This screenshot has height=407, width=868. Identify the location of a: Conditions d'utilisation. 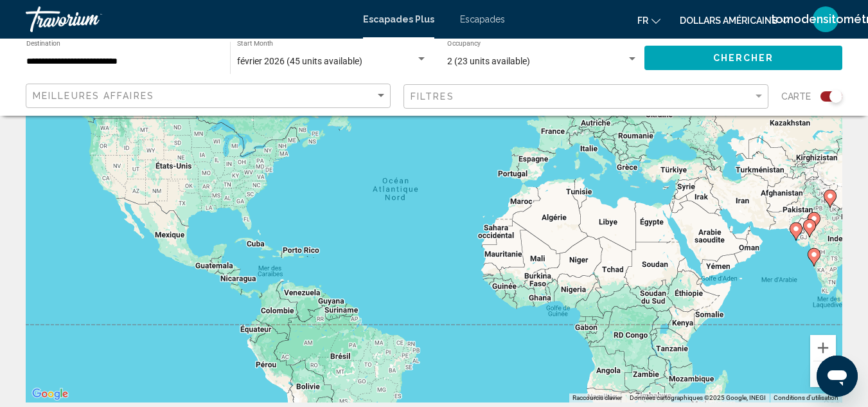
(805, 397).